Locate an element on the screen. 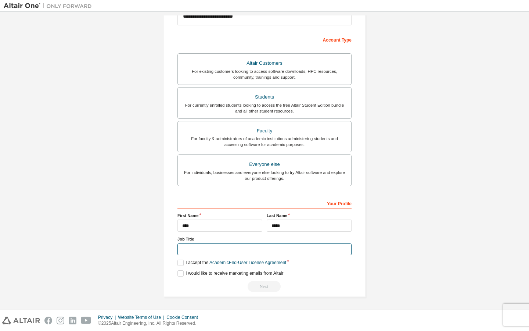 This screenshot has width=529, height=331. label: I would like to receive marketing emails from Altair is located at coordinates (230, 273).